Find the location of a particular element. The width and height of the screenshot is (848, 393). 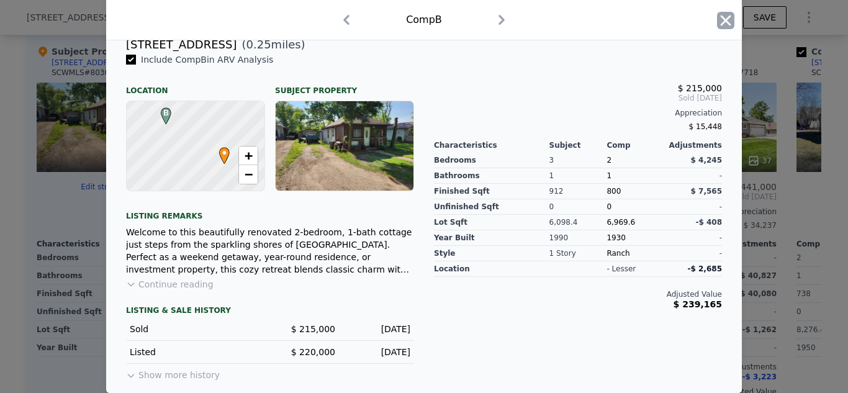

span: -$ 2,685 is located at coordinates (705, 269).